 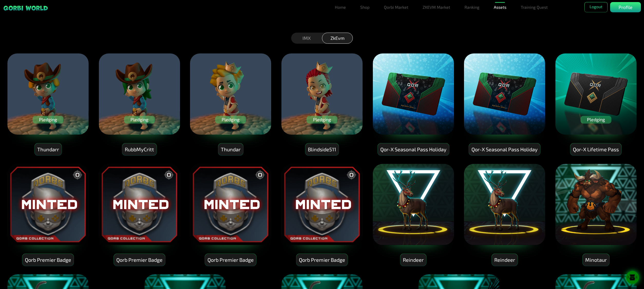 What do you see at coordinates (596, 149) in the screenshot?
I see `div: Qor-X Lifetime Pass` at bounding box center [596, 149].